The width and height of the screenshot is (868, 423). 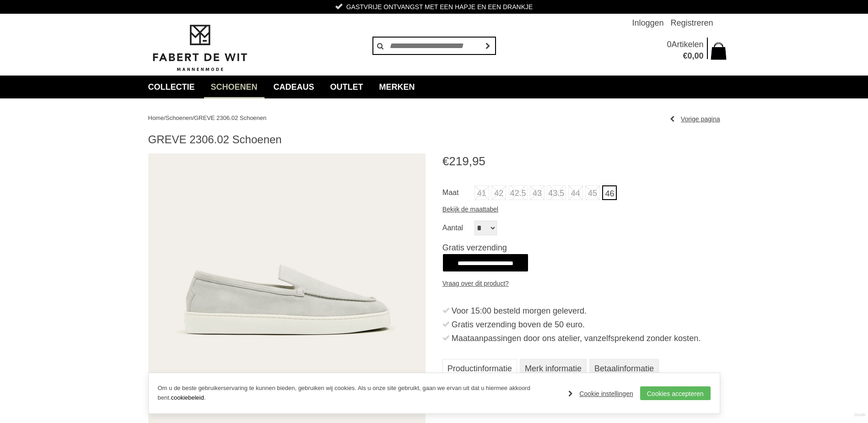 I want to click on label: Aantal, so click(x=458, y=228).